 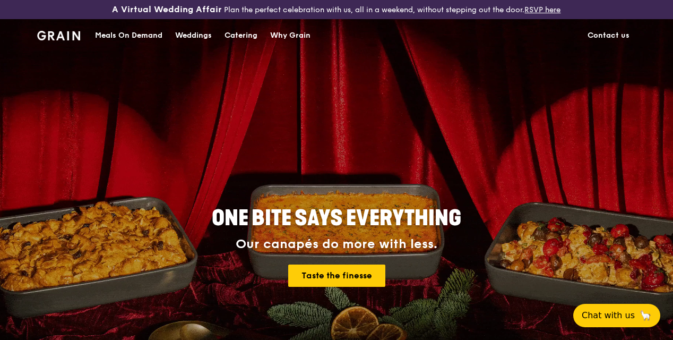 What do you see at coordinates (129, 36) in the screenshot?
I see `div: Meals On Demand` at bounding box center [129, 36].